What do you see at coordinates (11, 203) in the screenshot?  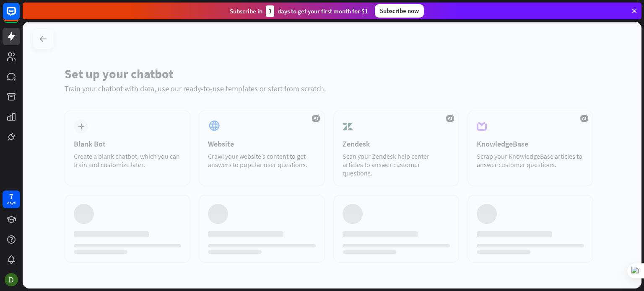 I see `div: days` at bounding box center [11, 203].